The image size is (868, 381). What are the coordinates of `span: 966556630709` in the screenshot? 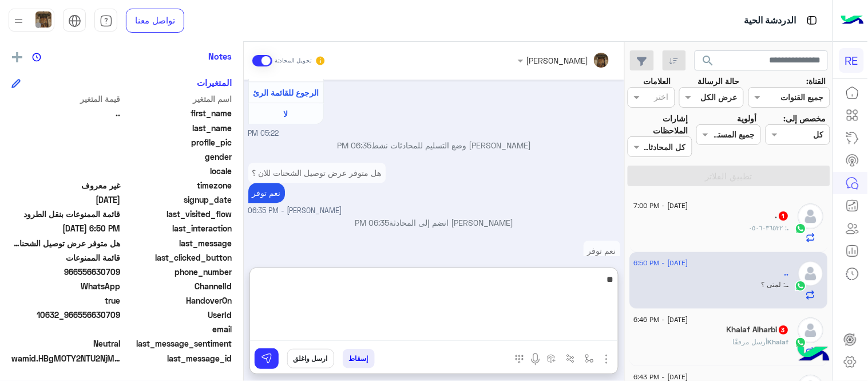 It's located at (66, 272).